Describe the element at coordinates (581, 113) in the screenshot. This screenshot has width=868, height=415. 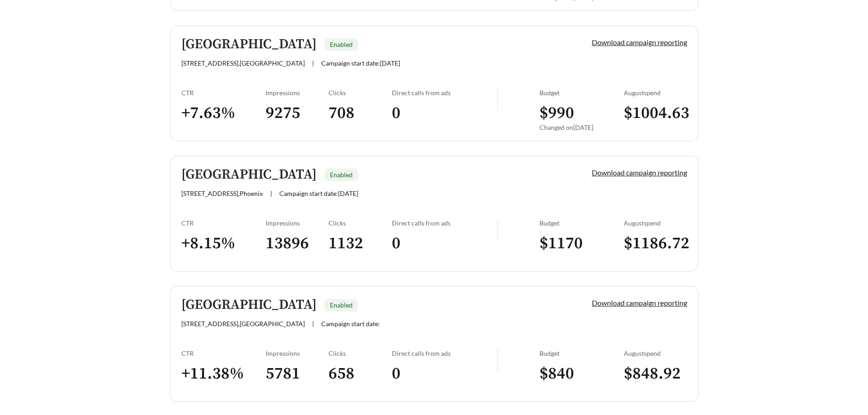
I see `h3: $ 990` at that location.